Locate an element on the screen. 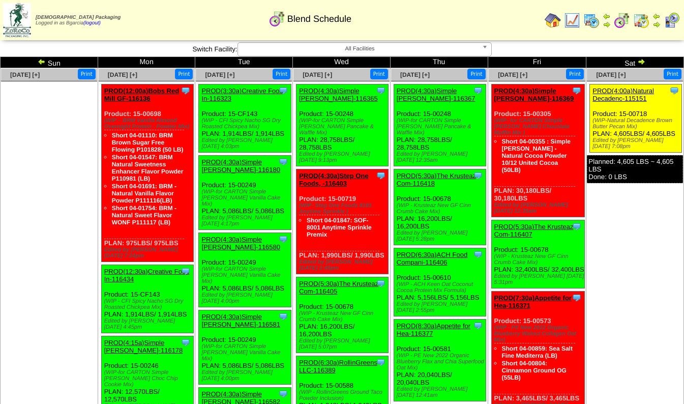 This screenshot has width=684, height=404. img: calendarprod.gif is located at coordinates (592, 20).